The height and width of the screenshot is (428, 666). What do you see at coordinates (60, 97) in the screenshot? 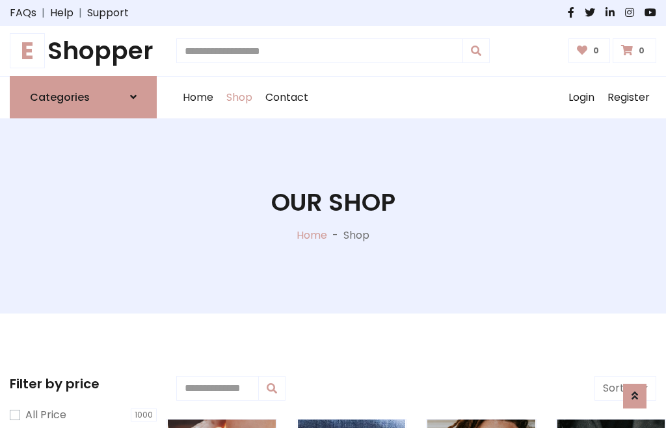
I see `h6: Categories` at bounding box center [60, 97].